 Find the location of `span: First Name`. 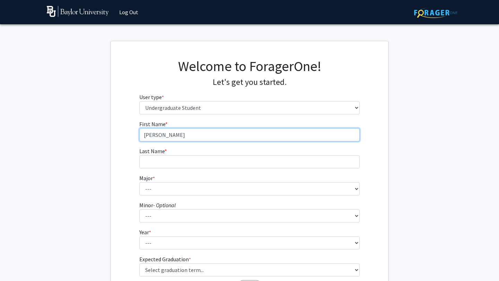

span: First Name is located at coordinates (152, 124).